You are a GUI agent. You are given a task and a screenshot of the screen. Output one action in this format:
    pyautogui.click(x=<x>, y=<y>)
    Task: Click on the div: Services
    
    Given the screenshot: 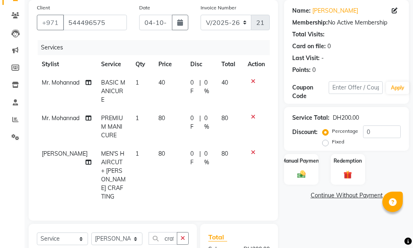 What is the action you would take?
    pyautogui.click(x=157, y=47)
    